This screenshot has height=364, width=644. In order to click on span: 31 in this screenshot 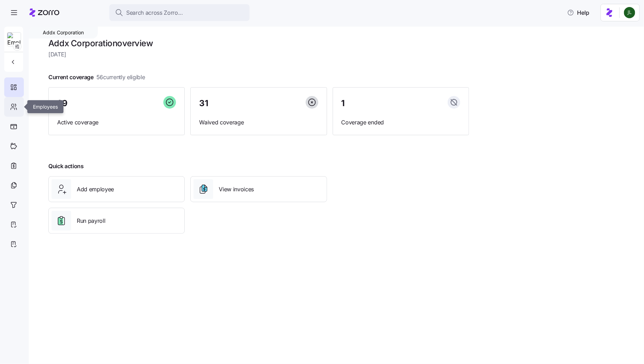, I will do `click(203, 103)`.